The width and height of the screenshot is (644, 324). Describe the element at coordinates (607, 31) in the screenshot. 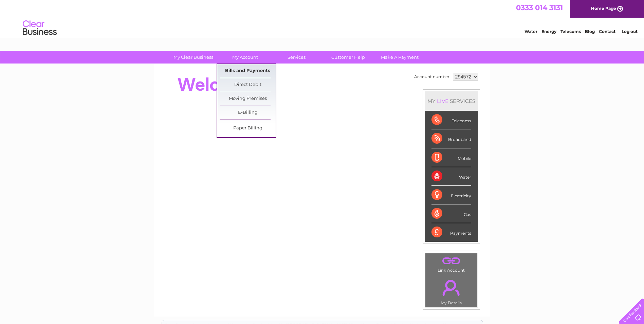

I see `a: Contact` at that location.